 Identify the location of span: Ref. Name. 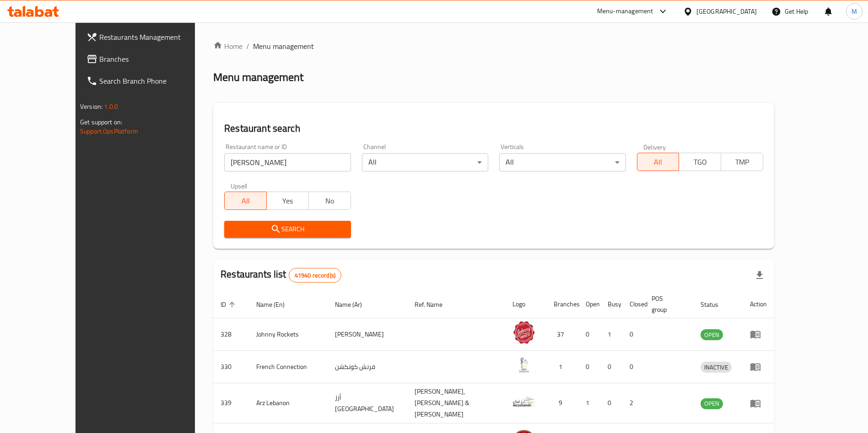
(434, 305).